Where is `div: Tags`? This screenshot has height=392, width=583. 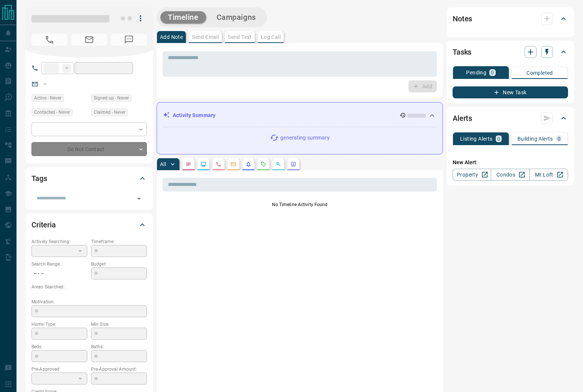 div: Tags is located at coordinates (89, 179).